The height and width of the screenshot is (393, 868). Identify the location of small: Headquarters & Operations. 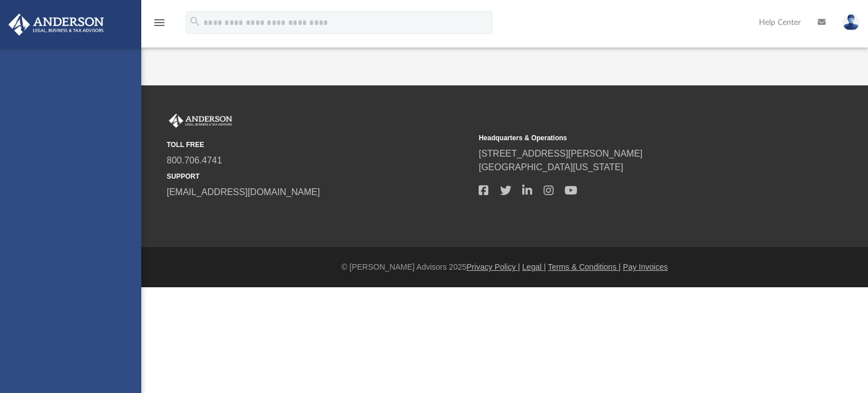
(630, 138).